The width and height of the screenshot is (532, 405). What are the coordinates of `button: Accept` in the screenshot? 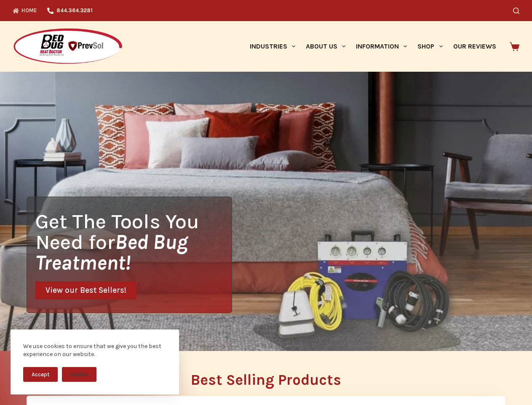 It's located at (40, 374).